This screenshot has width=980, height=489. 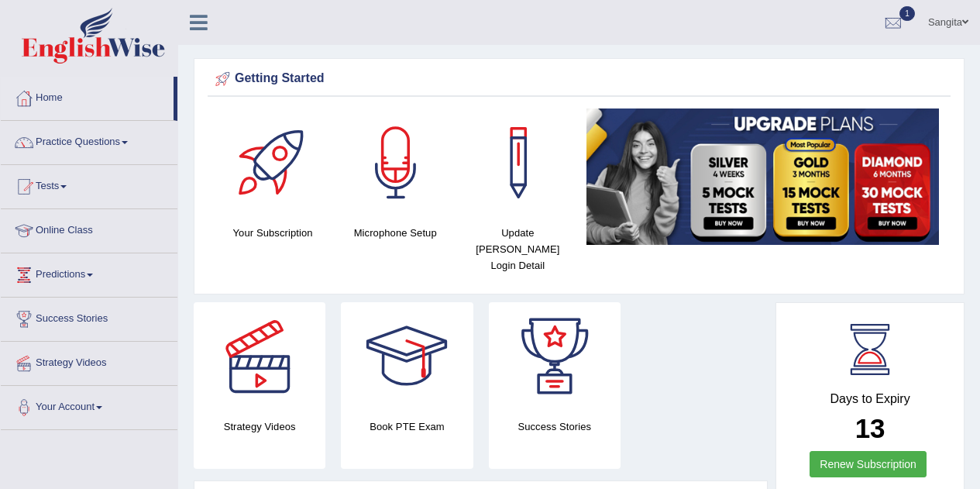 What do you see at coordinates (259, 426) in the screenshot?
I see `h4: Strategy Videos` at bounding box center [259, 426].